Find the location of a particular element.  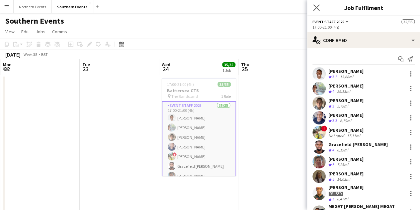

span: Jobs is located at coordinates (41, 32).